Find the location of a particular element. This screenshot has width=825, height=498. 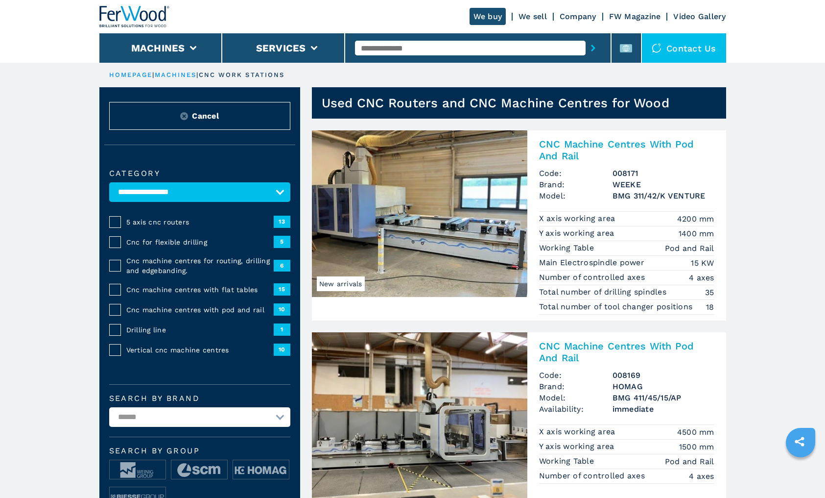

h3: BMG 311/42/K VENTURE is located at coordinates (664, 195).